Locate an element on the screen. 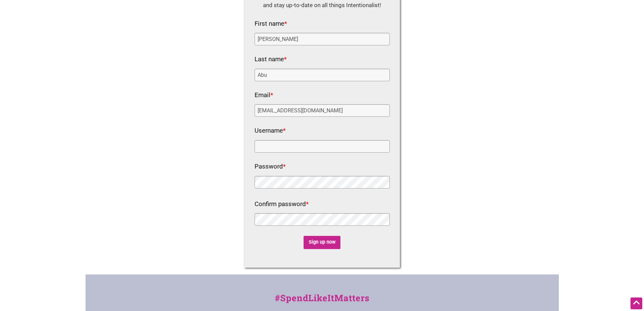 This screenshot has height=311, width=644. input: Sign up now is located at coordinates (322, 242).